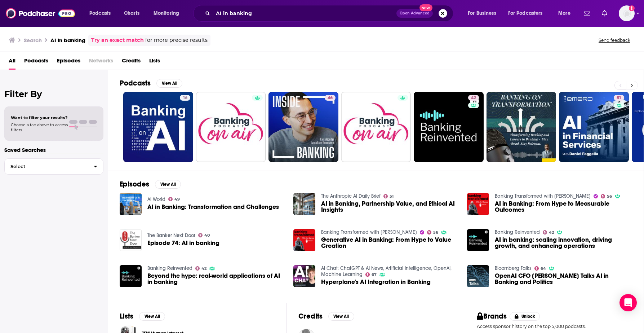  What do you see at coordinates (304, 204) in the screenshot?
I see `img: AI in Banking, Partnership Value, and Ethical AI Insights` at bounding box center [304, 204].